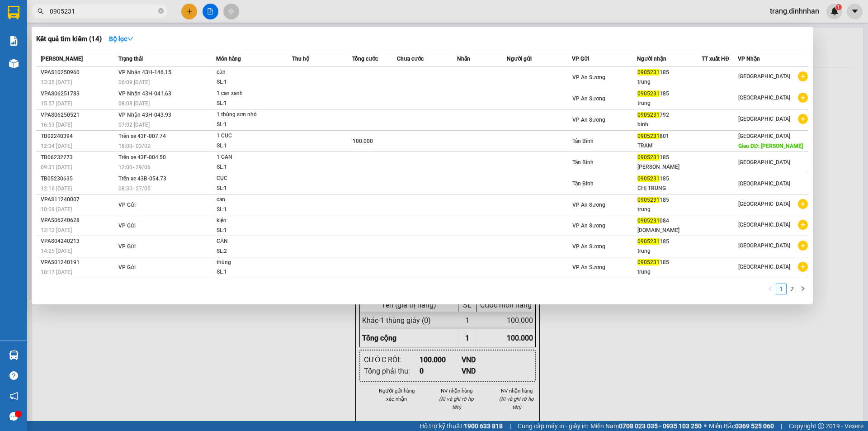  What do you see at coordinates (669, 146) in the screenshot?
I see `div: TRAM` at bounding box center [669, 146].